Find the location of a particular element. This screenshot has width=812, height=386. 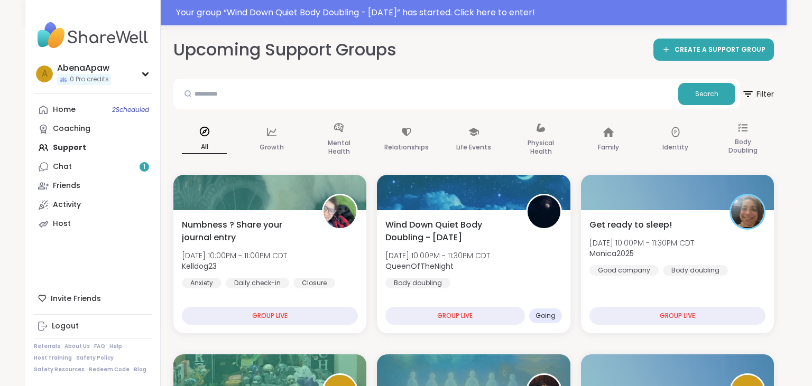

a: Coaching is located at coordinates (93, 129).